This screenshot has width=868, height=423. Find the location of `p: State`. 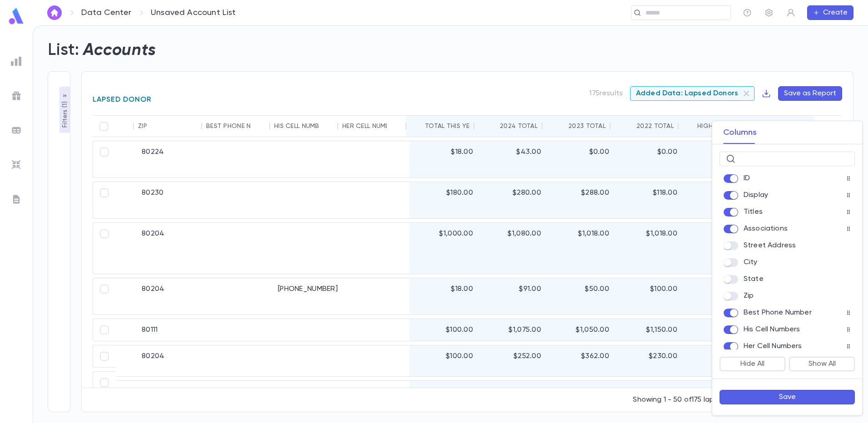

p: State is located at coordinates (754, 279).